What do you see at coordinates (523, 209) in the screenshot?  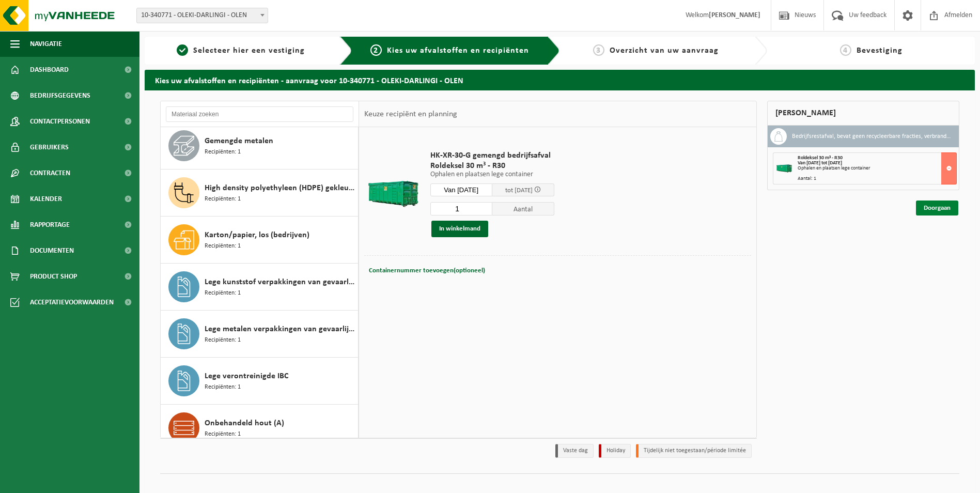 I see `span: Aantal` at bounding box center [523, 209].